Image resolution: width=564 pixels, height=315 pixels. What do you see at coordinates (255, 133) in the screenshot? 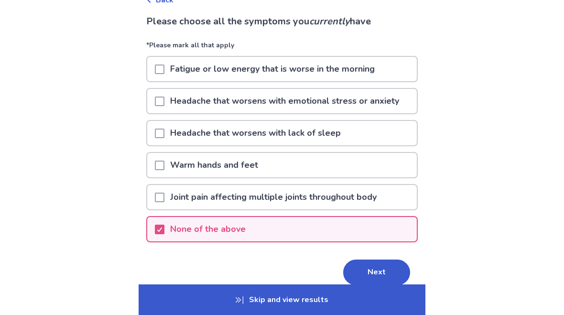
I see `p: Headache that worsens with lack of sleep` at bounding box center [255, 133].